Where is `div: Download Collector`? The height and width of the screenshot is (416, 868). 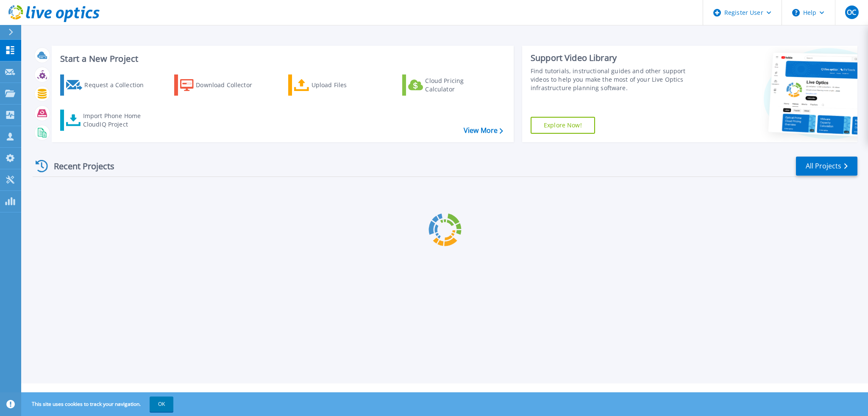
div: Download Collector is located at coordinates (229, 85).